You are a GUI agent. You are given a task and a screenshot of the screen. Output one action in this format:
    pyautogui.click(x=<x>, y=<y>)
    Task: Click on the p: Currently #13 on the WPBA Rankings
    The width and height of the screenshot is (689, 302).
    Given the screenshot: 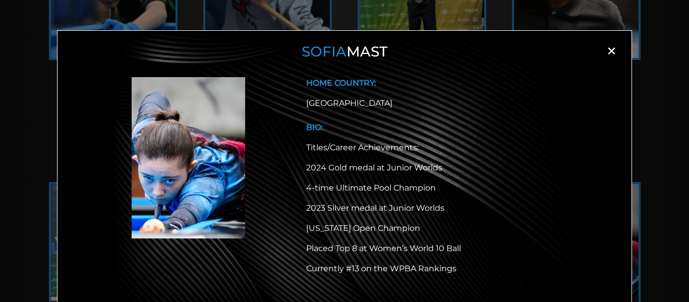 What is the action you would take?
    pyautogui.click(x=457, y=269)
    